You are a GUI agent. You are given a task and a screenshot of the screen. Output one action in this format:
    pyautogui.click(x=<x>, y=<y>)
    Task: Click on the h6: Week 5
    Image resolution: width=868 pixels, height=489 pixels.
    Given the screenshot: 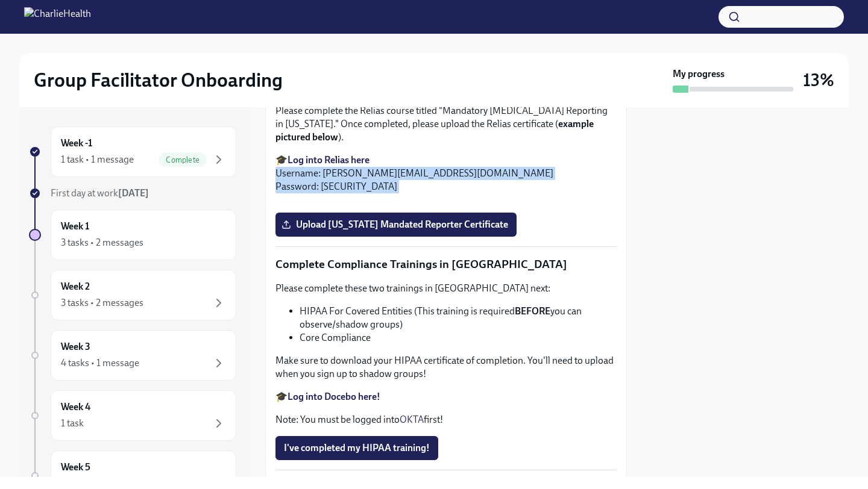 What is the action you would take?
    pyautogui.click(x=76, y=467)
    